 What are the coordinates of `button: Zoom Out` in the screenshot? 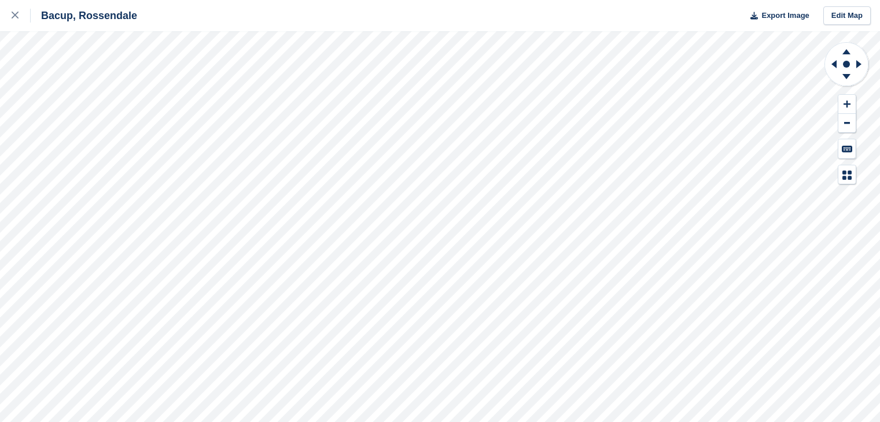 It's located at (847, 123).